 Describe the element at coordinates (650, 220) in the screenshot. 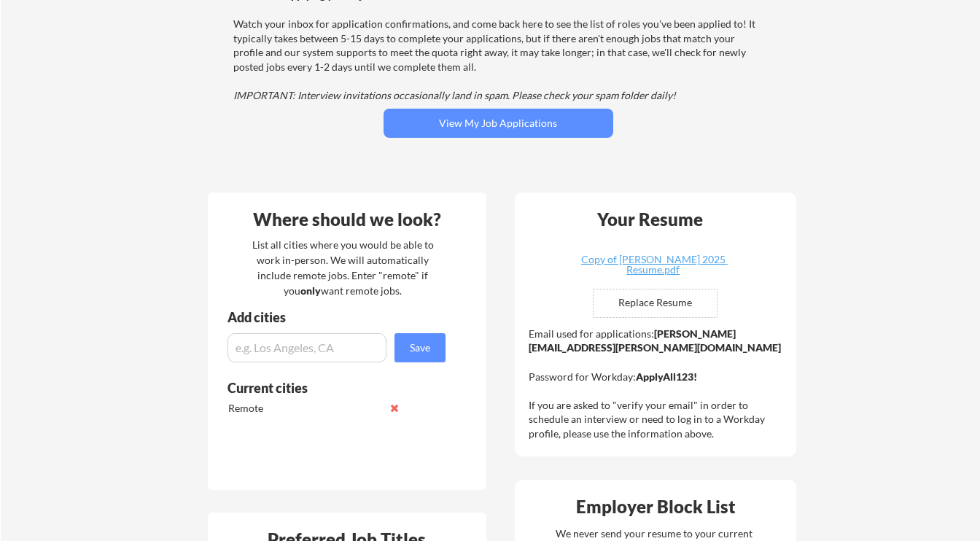

I see `div: Your Resume` at that location.